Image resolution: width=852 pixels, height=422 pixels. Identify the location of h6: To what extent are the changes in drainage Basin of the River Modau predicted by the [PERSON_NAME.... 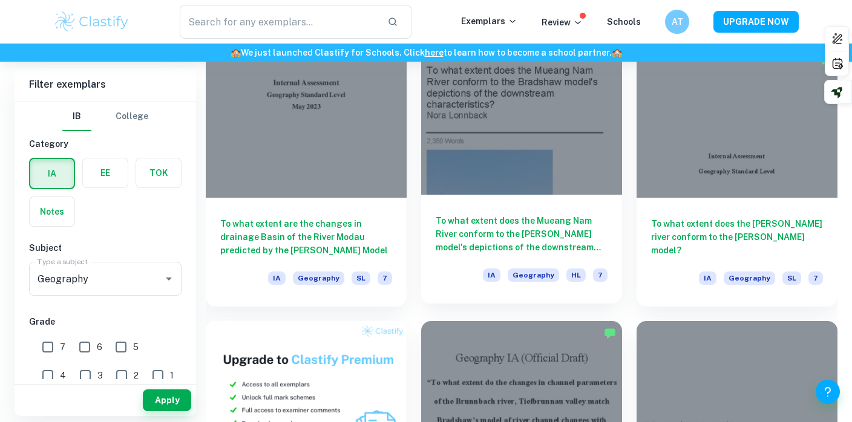
(306, 237).